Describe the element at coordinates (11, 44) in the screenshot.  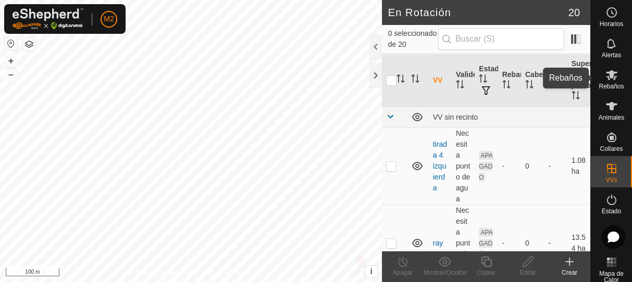
I see `button: Restablecer Mapa` at that location.